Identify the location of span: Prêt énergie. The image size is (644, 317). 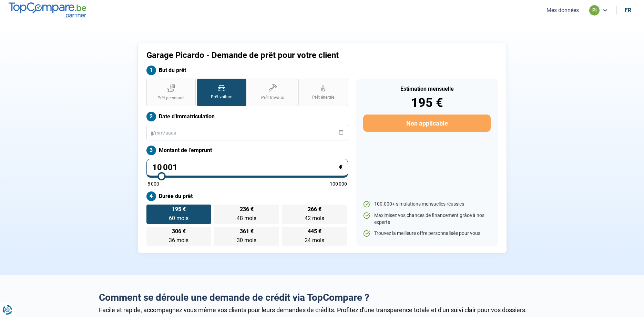
(323, 97).